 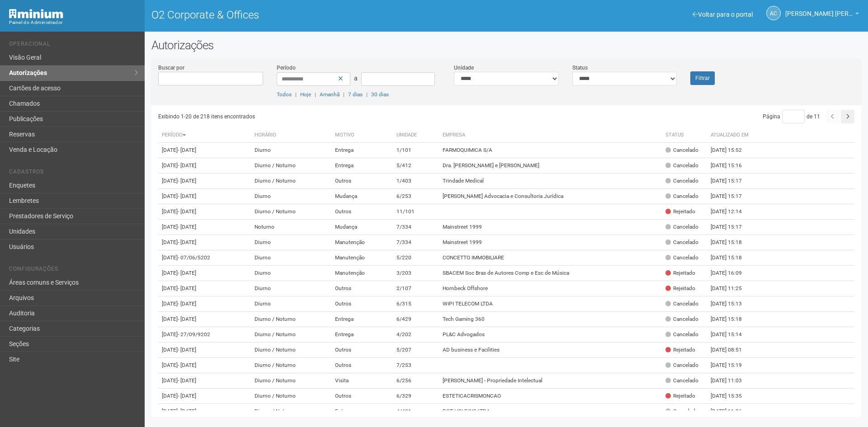 What do you see at coordinates (73, 45) in the screenshot?
I see `li: Operacional` at bounding box center [73, 45].